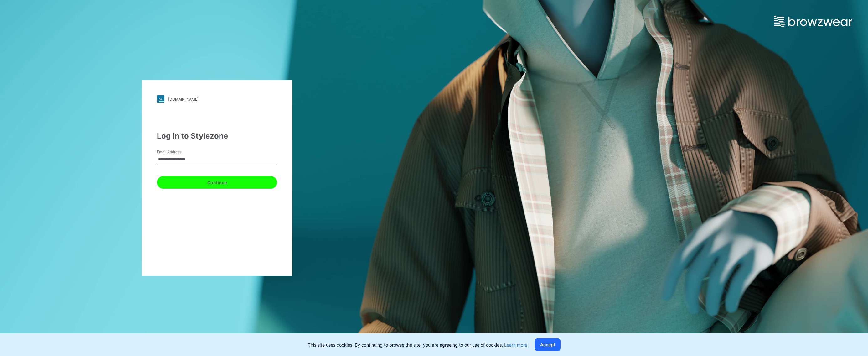 Image resolution: width=868 pixels, height=356 pixels. What do you see at coordinates (161, 99) in the screenshot?
I see `img: stylezone-logo.562084cfcfab977791bfbf7441f1a819.svg` at bounding box center [161, 99].